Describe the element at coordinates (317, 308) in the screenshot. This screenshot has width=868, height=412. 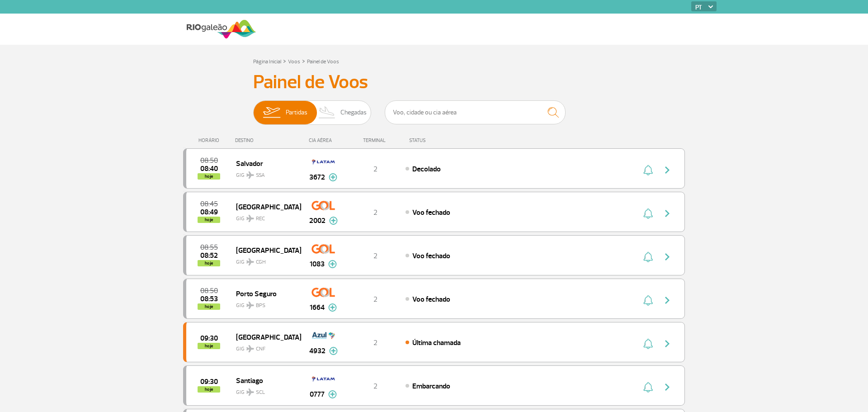
I see `span: 1664` at that location.